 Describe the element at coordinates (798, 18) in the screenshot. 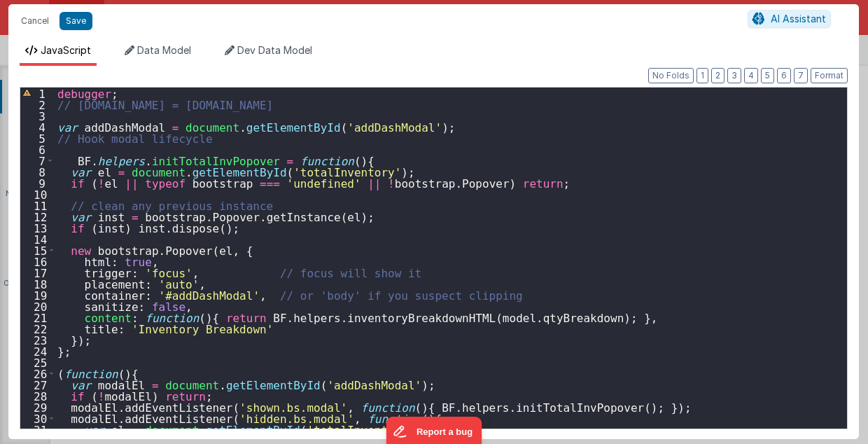

I see `span: AI Assistant` at that location.